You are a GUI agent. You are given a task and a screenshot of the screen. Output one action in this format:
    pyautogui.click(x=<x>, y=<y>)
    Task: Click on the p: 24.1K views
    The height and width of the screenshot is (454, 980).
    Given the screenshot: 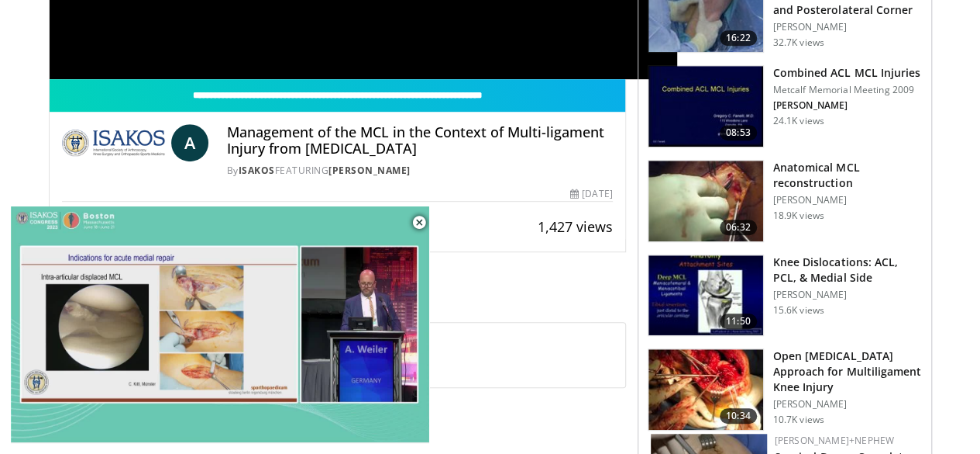 What is the action you would take?
    pyautogui.click(x=799, y=121)
    